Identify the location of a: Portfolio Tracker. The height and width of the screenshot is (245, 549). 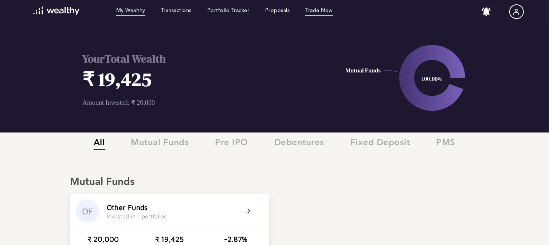
(228, 12).